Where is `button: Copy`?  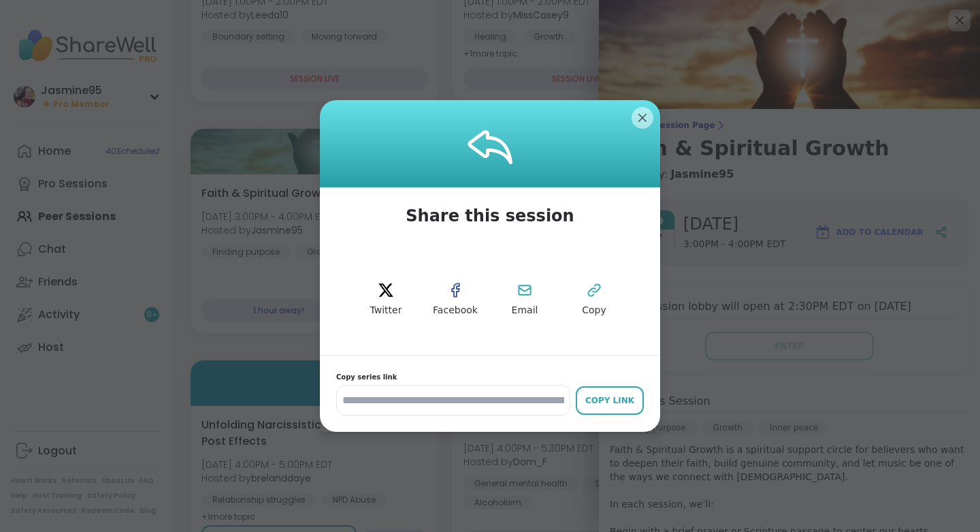
button: Copy is located at coordinates (595, 299).